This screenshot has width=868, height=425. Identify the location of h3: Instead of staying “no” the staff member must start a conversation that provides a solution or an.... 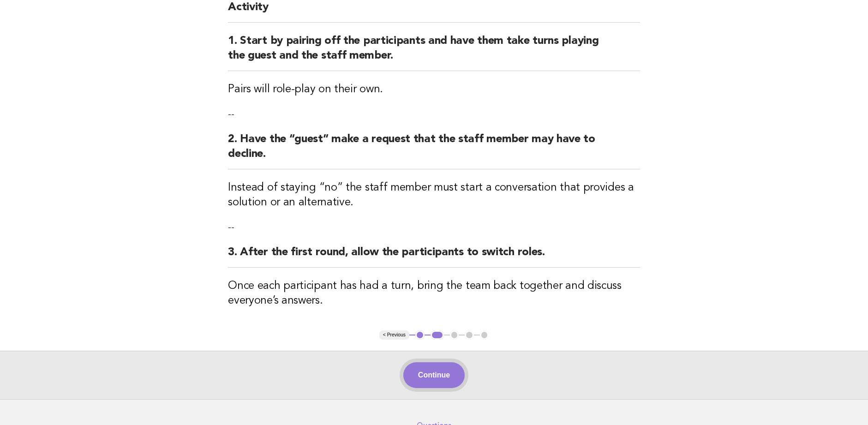
(433, 195).